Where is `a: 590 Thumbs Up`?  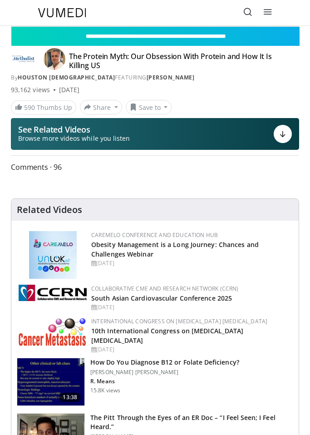 a: 590 Thumbs Up is located at coordinates (44, 107).